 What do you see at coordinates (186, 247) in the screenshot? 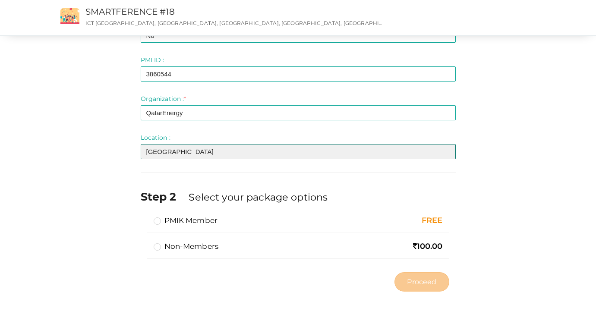
I see `label: Non-members` at bounding box center [186, 247].